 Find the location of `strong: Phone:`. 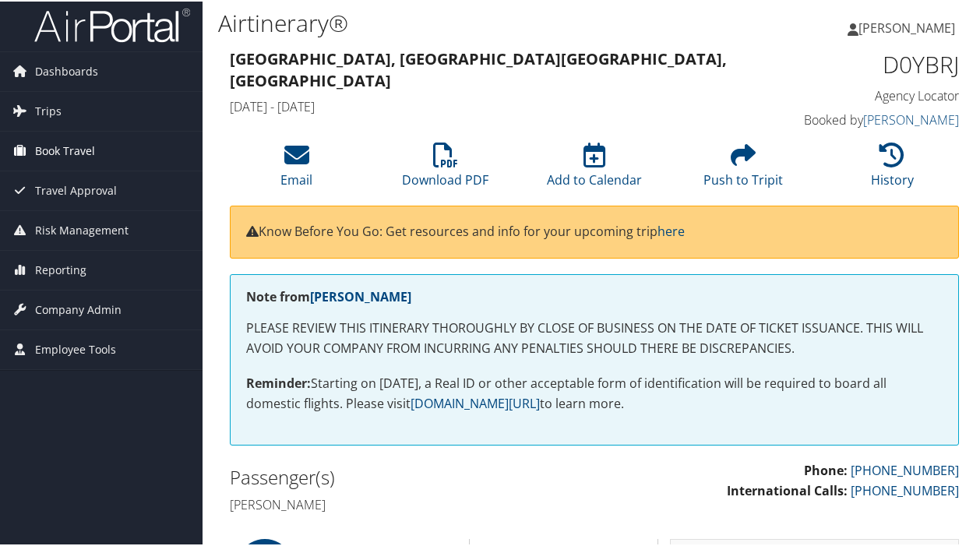

strong: Phone: is located at coordinates (826, 469).